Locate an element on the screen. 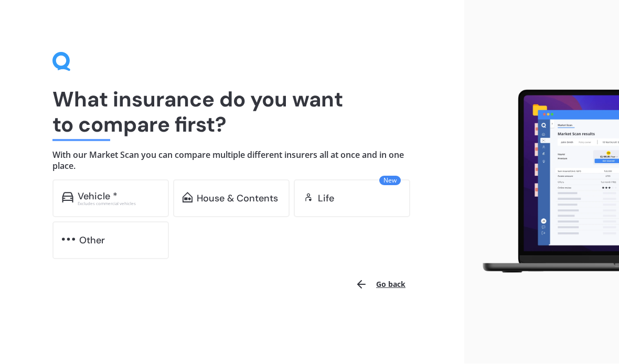 The width and height of the screenshot is (619, 364). div: Excludes commercial vehicles is located at coordinates (119, 204).